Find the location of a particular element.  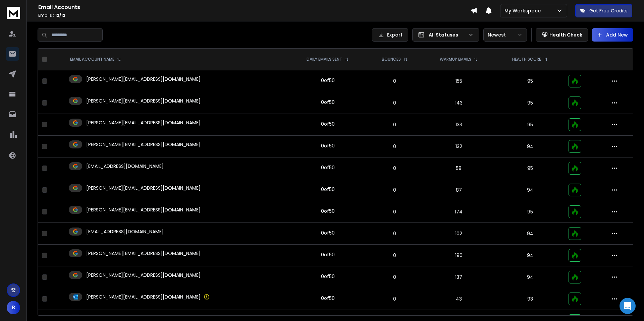

div: Open Intercom Messenger is located at coordinates (627, 306).